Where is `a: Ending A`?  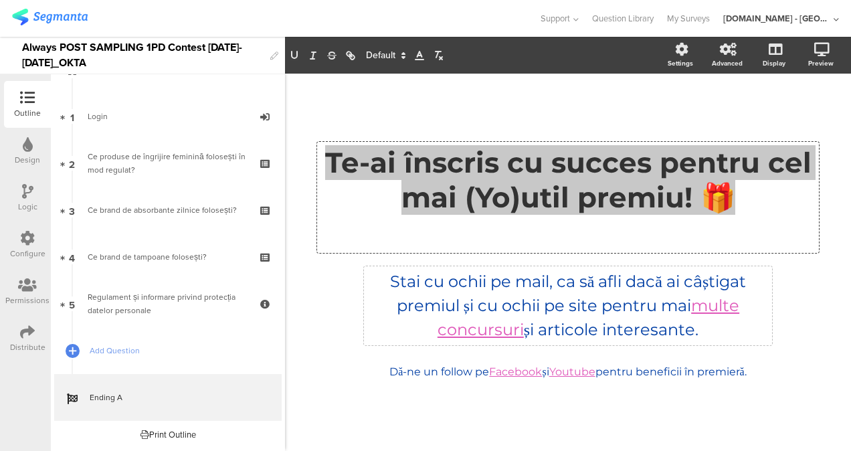 a: Ending A is located at coordinates (168, 397).